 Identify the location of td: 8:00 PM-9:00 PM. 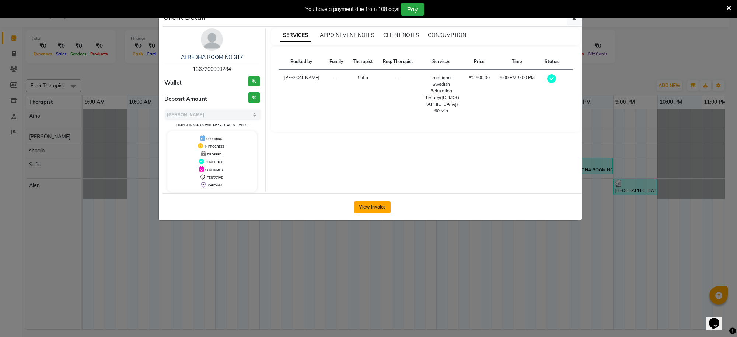
(517, 94).